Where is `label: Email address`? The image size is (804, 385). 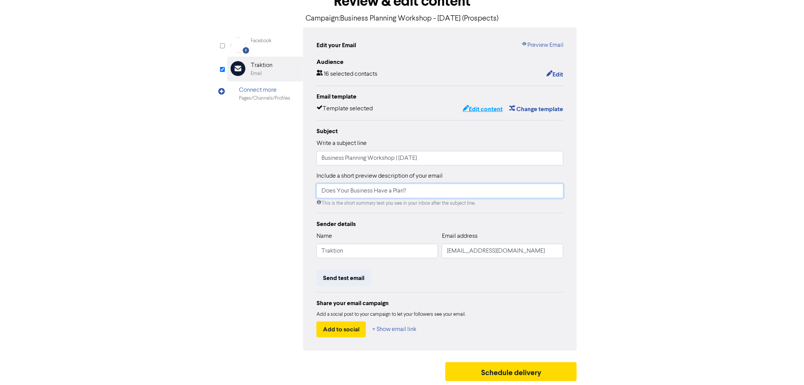
label: Email address is located at coordinates (460, 236).